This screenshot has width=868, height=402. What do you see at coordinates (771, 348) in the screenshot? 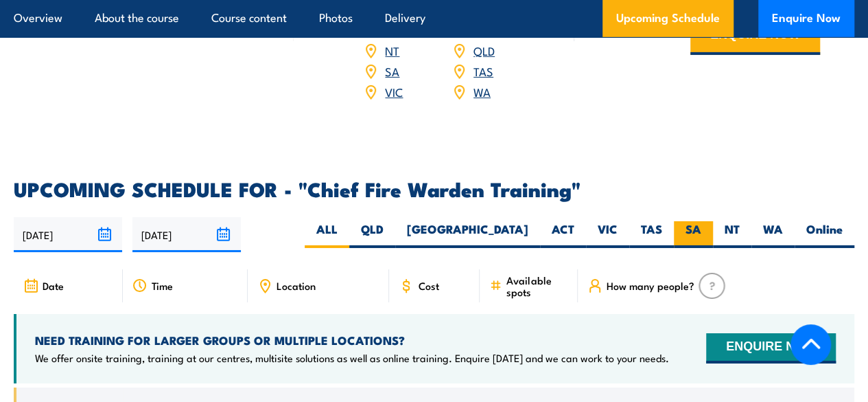
I see `button: ENQUIRE NOW` at bounding box center [771, 348].